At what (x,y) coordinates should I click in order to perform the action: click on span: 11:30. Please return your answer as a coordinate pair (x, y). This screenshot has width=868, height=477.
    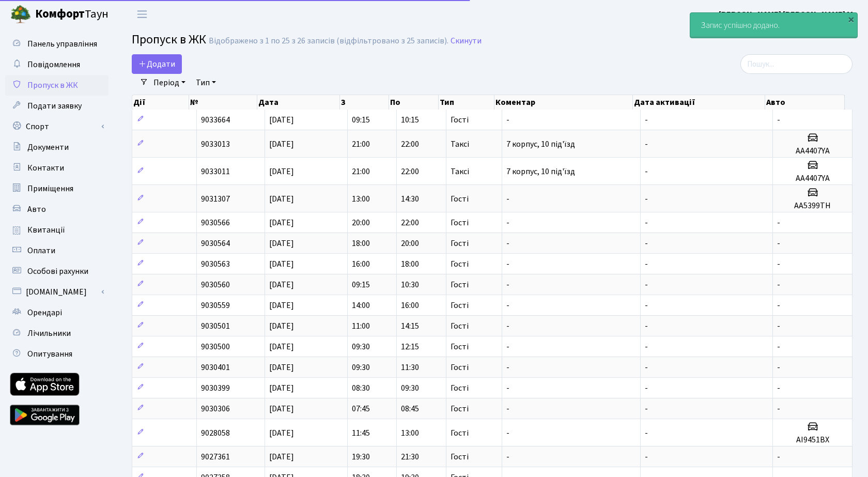
    Looking at the image, I should click on (409, 367).